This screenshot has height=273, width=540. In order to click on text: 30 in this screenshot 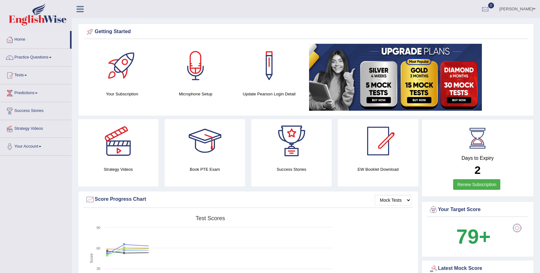, I will do `click(98, 269)`.